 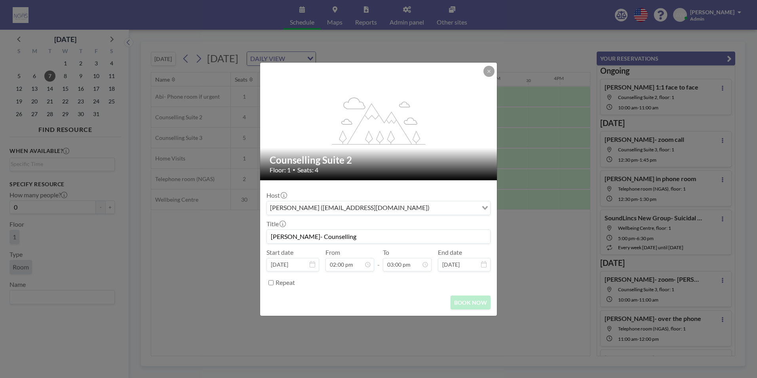 I want to click on div: Search for option, so click(x=378, y=208).